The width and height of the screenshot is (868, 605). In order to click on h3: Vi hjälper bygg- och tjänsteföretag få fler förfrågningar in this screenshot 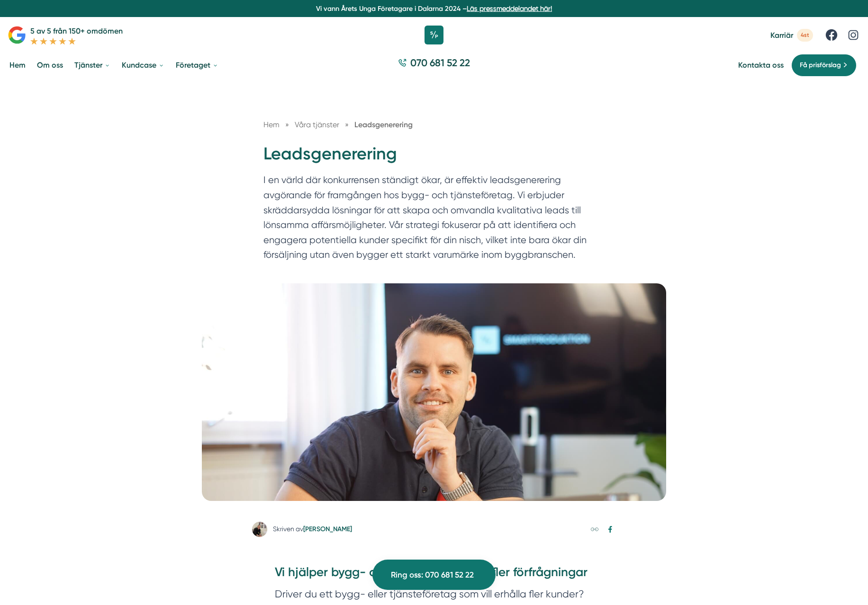, I will do `click(434, 575)`.